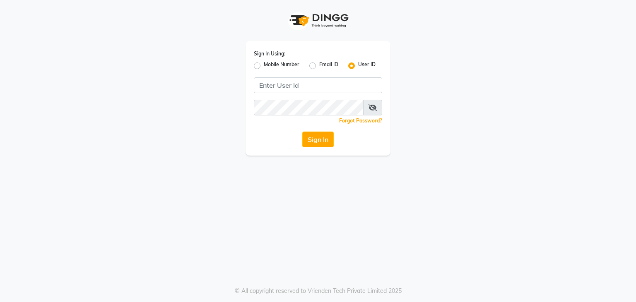  Describe the element at coordinates (270, 54) in the screenshot. I see `label: Sign In Using:` at that location.